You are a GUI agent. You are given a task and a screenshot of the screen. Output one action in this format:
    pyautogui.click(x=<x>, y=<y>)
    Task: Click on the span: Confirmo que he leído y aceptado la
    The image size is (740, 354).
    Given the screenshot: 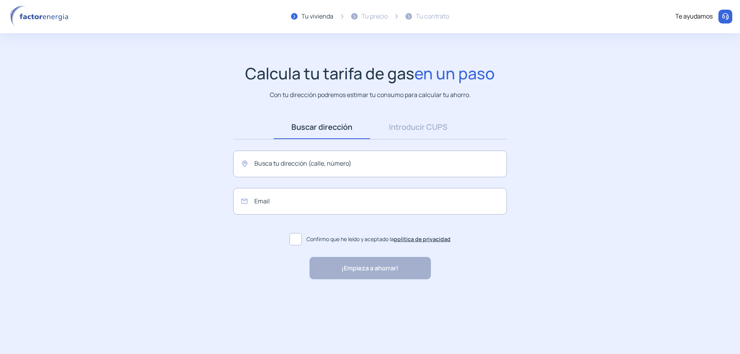 What is the action you would take?
    pyautogui.click(x=378, y=239)
    